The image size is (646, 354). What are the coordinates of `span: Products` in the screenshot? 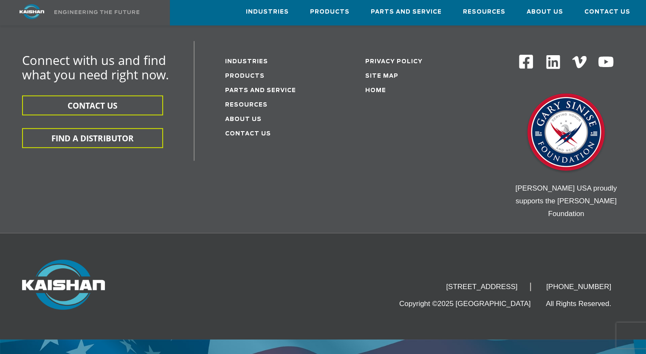 It's located at (330, 12).